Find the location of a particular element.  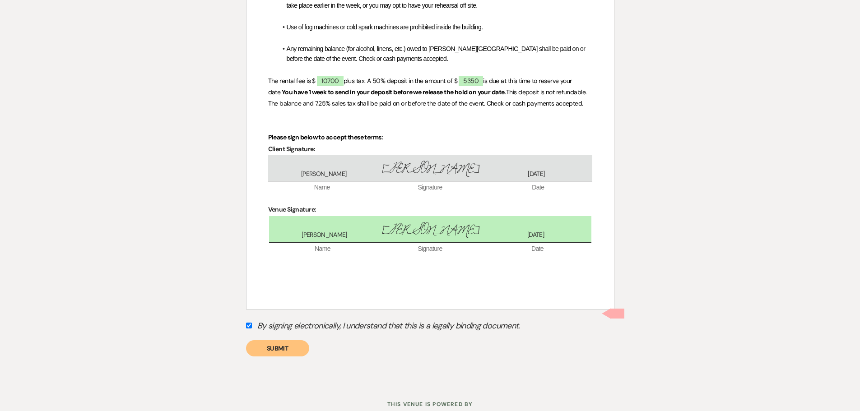

span: 5350 is located at coordinates (471, 81).